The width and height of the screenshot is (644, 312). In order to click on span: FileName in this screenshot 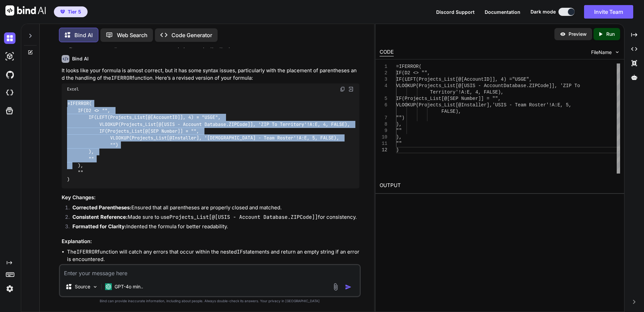, I will do `click(601, 52)`.